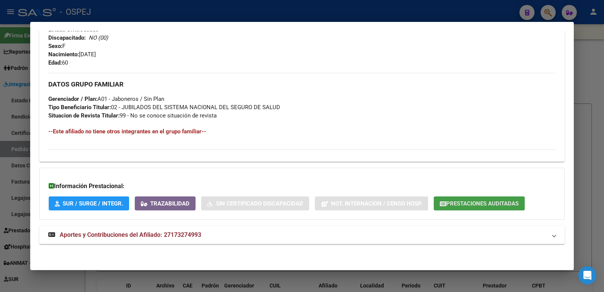 This screenshot has height=292, width=604. What do you see at coordinates (63, 54) in the screenshot?
I see `strong: Nacimiento:` at bounding box center [63, 54].